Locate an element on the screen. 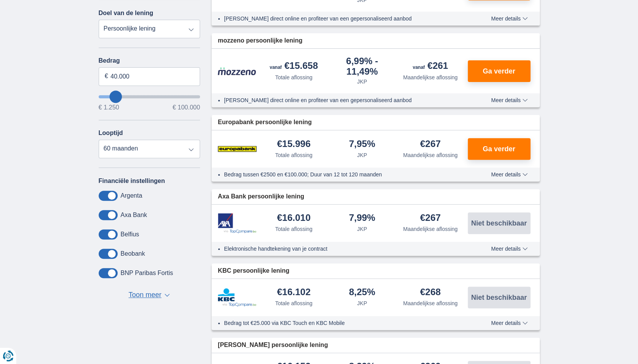 The image size is (638, 364). span: Axa Bank persoonlijke lening is located at coordinates (261, 196).